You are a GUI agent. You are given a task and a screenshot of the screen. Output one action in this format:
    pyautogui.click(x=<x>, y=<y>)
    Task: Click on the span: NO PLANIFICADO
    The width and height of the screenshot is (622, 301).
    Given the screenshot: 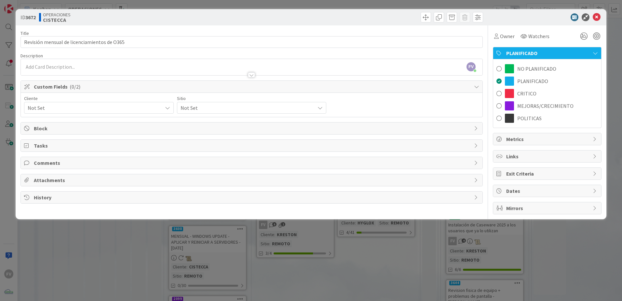 What is the action you would take?
    pyautogui.click(x=537, y=69)
    